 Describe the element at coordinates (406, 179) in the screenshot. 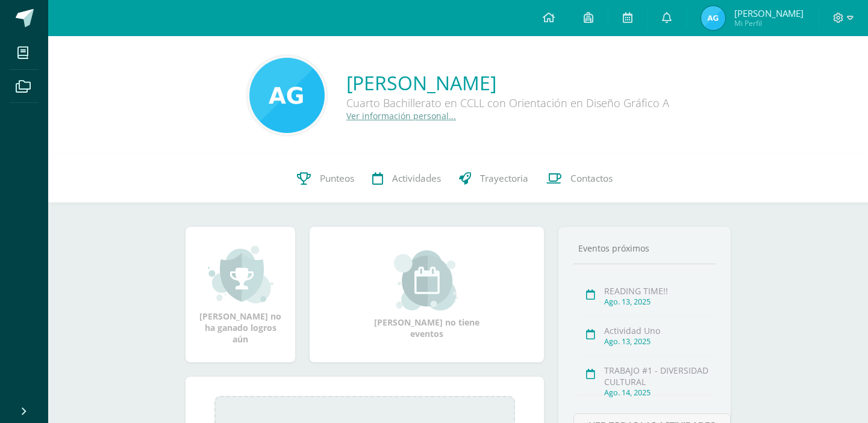

I see `a: Actividades` at that location.